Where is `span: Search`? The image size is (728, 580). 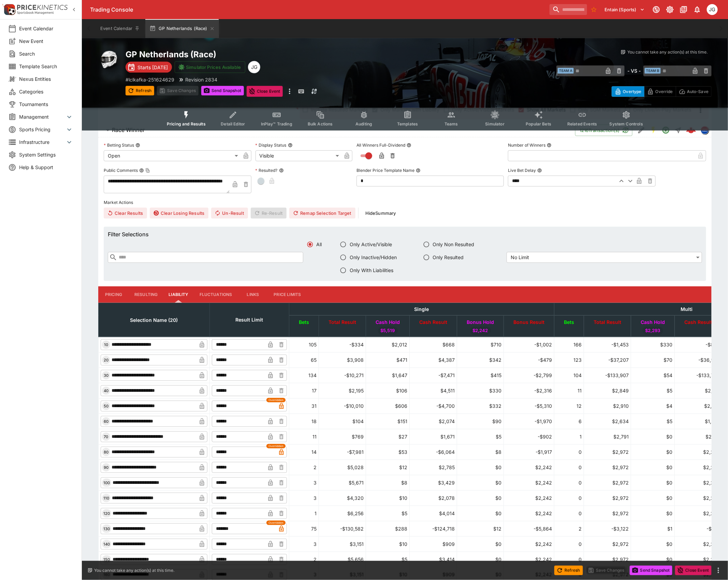 span: Search is located at coordinates (46, 54).